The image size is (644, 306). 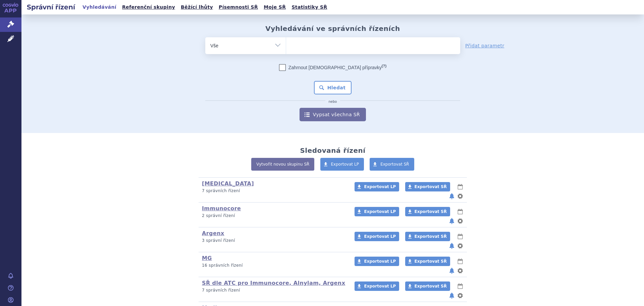 I want to click on a: MG, so click(x=207, y=258).